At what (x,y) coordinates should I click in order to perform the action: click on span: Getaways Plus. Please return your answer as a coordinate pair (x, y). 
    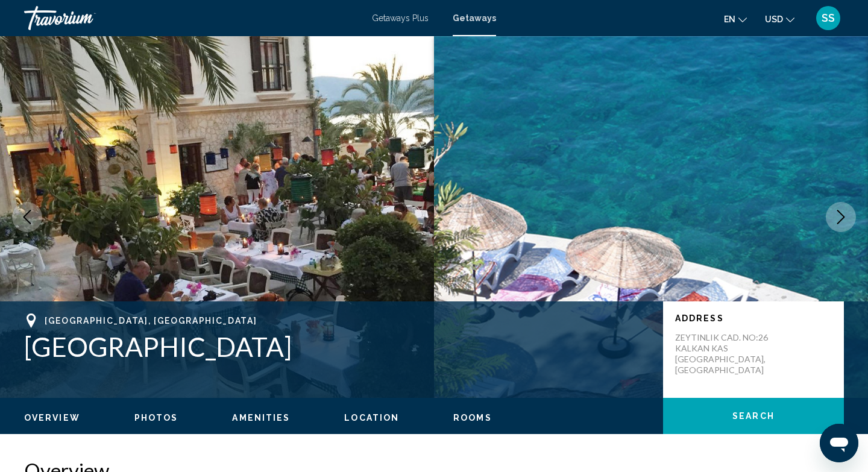
    Looking at the image, I should click on (400, 18).